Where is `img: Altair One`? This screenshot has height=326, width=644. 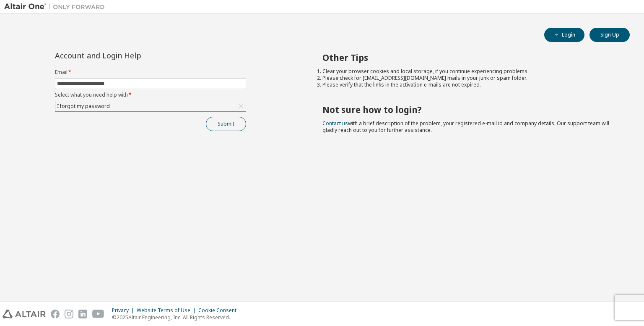 img: Altair One is located at coordinates (57, 7).